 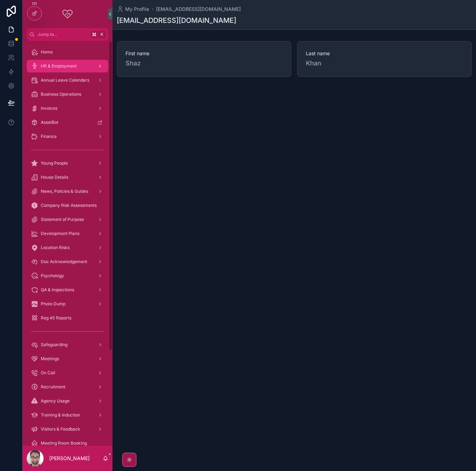 I want to click on span: Training & Induction, so click(x=60, y=415).